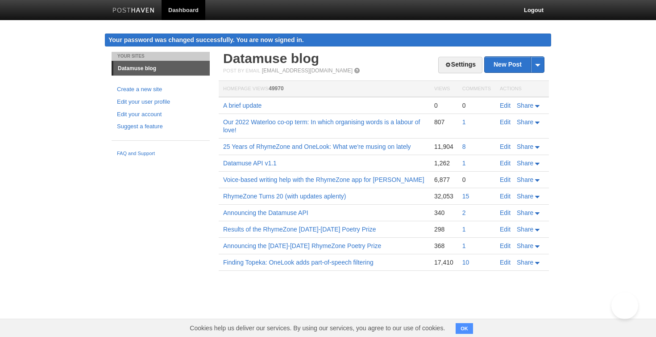 The width and height of the screenshot is (656, 337). Describe the element at coordinates (514, 64) in the screenshot. I see `a: New Post` at that location.